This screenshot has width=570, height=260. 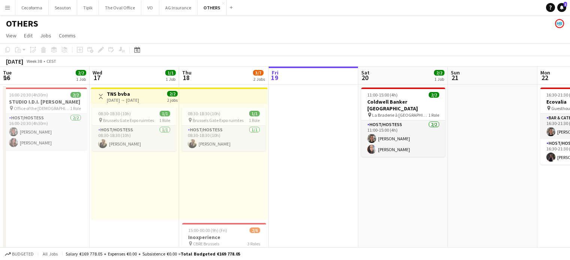 I want to click on button: Seauton, so click(x=63, y=7).